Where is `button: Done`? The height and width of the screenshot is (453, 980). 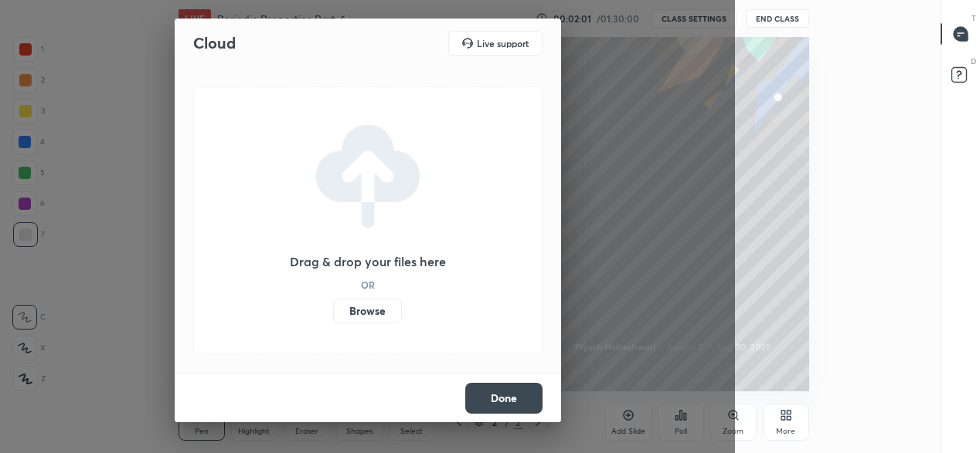
button: Done is located at coordinates (504, 398).